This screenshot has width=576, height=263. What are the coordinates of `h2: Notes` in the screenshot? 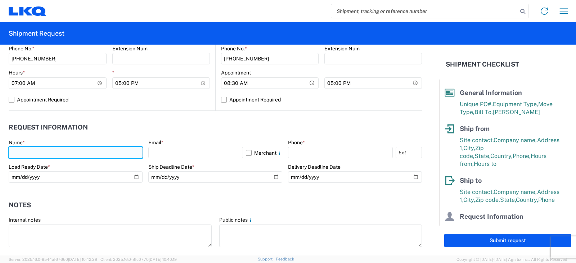 It's located at (20, 205).